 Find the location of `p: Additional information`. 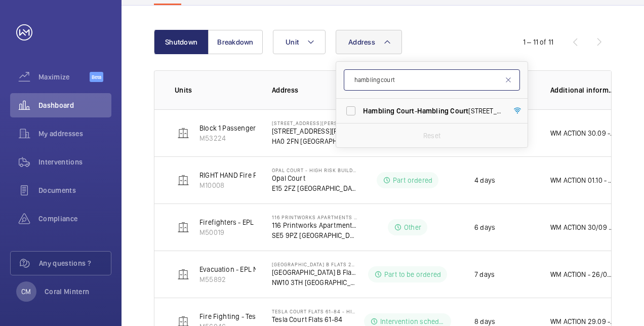

p: Additional information is located at coordinates (583, 90).